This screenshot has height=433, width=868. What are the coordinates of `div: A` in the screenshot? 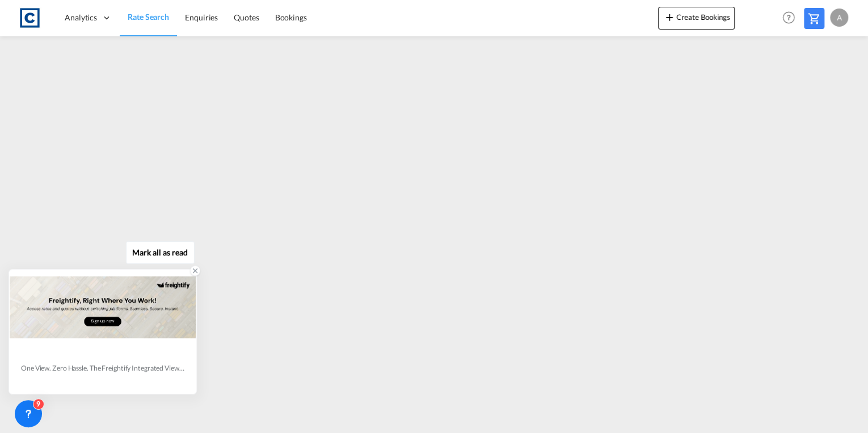 It's located at (839, 17).